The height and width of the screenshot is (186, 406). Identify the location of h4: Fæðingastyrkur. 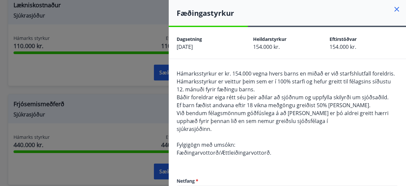
(292, 13).